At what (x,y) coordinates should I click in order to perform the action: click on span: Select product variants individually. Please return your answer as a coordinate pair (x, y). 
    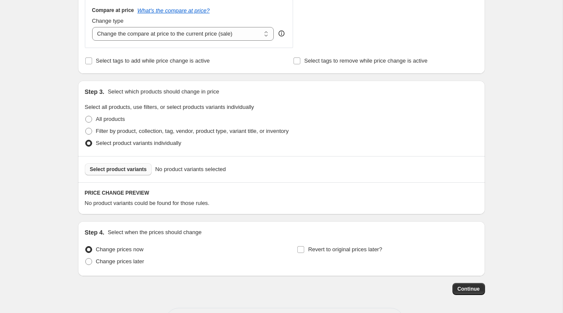
    Looking at the image, I should click on (138, 143).